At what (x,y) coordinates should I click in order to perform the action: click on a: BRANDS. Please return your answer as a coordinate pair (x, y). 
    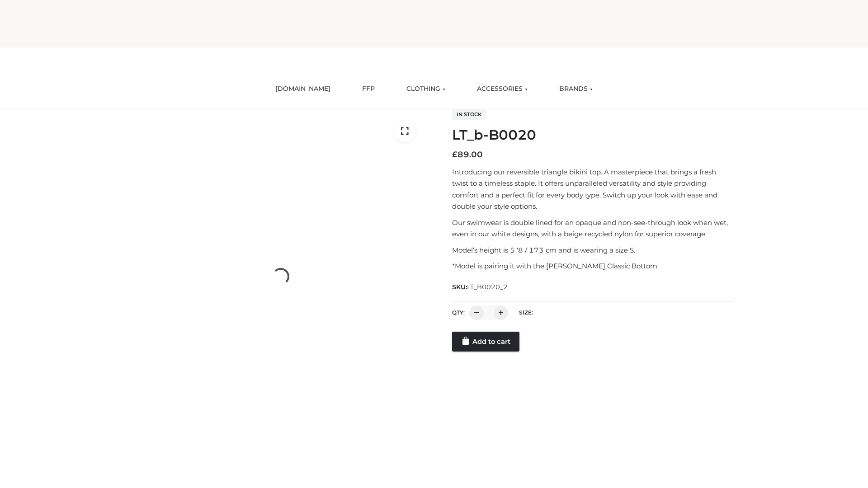
    Looking at the image, I should click on (576, 89).